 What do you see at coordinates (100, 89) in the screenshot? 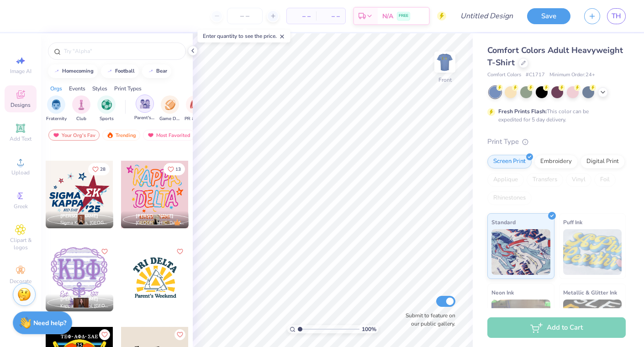
I see `div: Styles` at bounding box center [100, 89].